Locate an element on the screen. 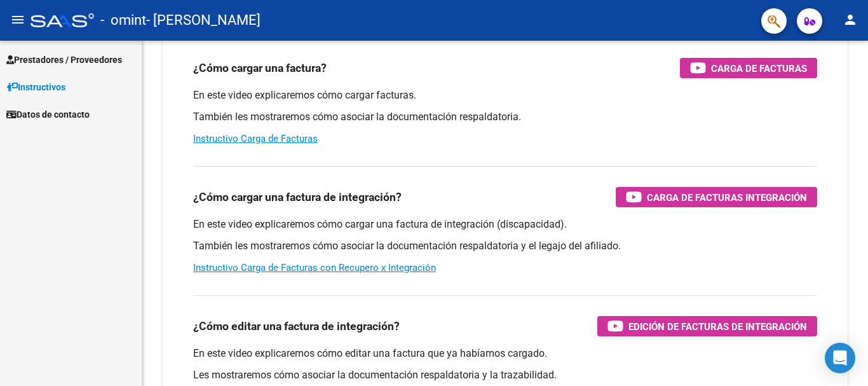 The width and height of the screenshot is (868, 386). span: Edición de Facturas de integración is located at coordinates (718, 327).